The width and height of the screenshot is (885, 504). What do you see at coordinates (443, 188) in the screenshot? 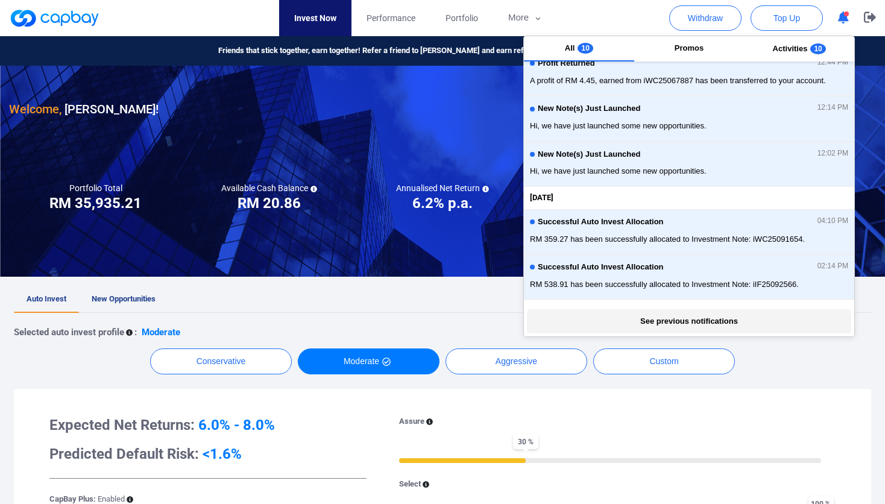
I see `h5: Annualised Net Return` at bounding box center [443, 188].